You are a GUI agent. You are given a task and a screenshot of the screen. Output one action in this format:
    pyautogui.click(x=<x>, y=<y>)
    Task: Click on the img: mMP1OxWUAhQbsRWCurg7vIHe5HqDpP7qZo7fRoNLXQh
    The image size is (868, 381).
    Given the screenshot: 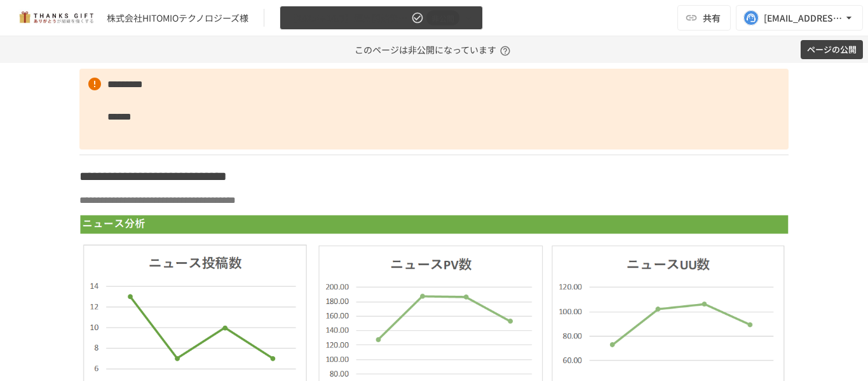 What is the action you would take?
    pyautogui.click(x=56, y=18)
    